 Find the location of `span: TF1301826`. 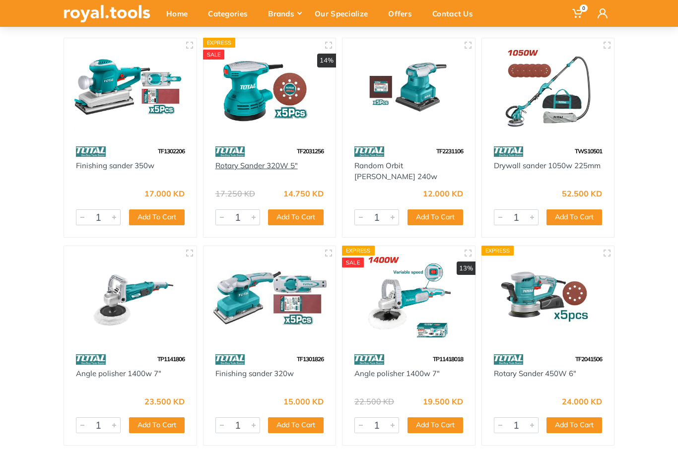

span: TF1301826 is located at coordinates (310, 359).